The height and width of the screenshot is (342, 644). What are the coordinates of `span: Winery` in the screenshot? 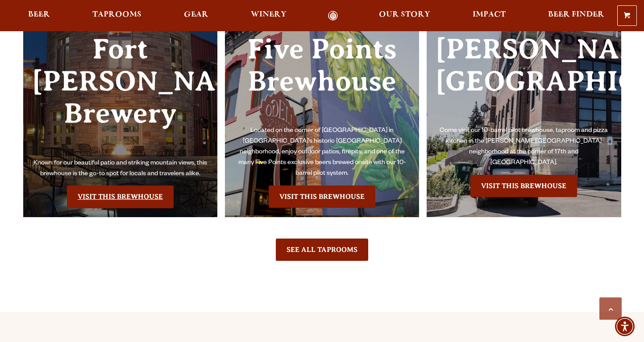 It's located at (269, 14).